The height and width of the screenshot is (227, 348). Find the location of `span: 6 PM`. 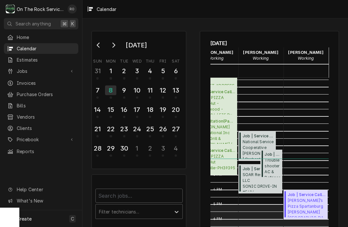

span: 6 PM is located at coordinates (218, 219).